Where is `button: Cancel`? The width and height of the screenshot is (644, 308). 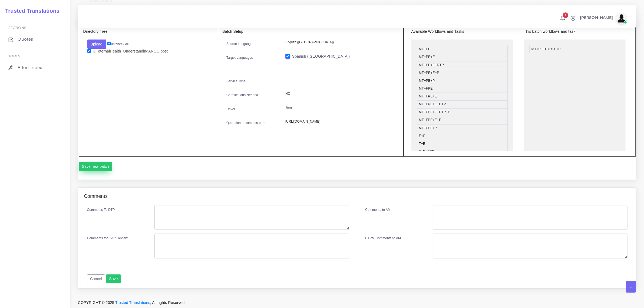
button: Cancel is located at coordinates (96, 279).